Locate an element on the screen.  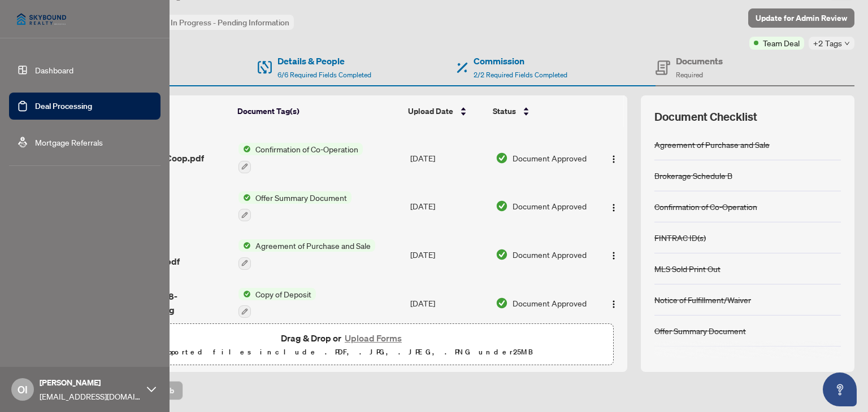
a: Mortgage Referrals is located at coordinates (69, 142).